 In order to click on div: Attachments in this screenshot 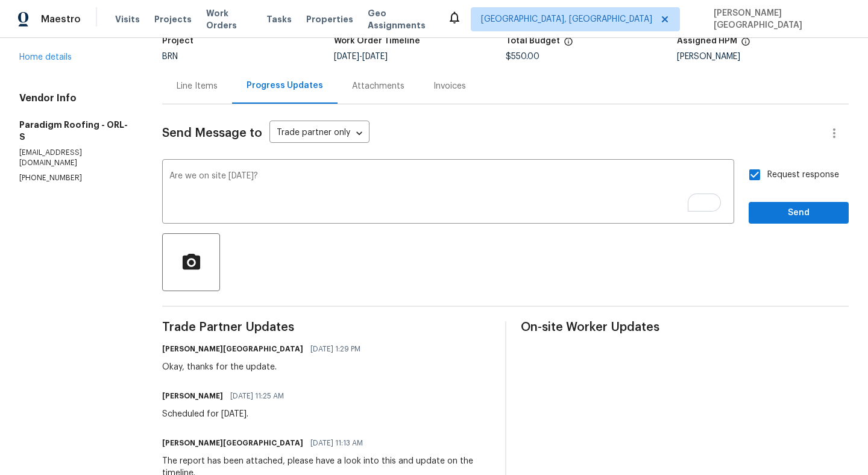, I will do `click(378, 86)`.